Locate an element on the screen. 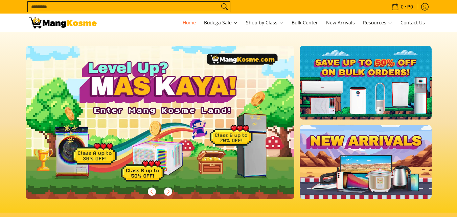  span: 0 is located at coordinates (402, 7).